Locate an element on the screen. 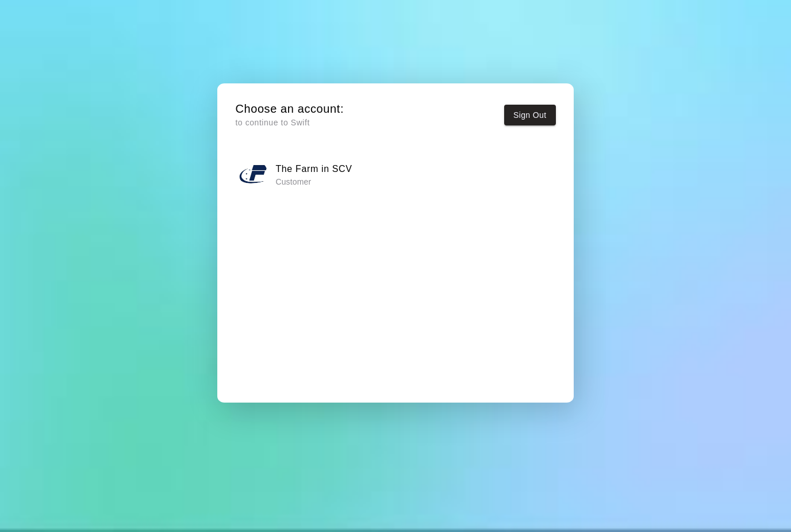 This screenshot has width=791, height=532. p: Customer is located at coordinates (313, 182).